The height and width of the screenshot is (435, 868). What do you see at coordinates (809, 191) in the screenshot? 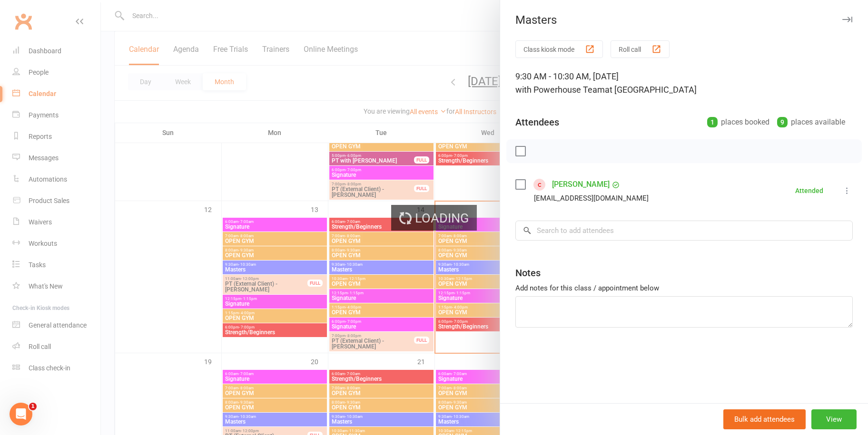
I see `div: Attended` at bounding box center [809, 191].